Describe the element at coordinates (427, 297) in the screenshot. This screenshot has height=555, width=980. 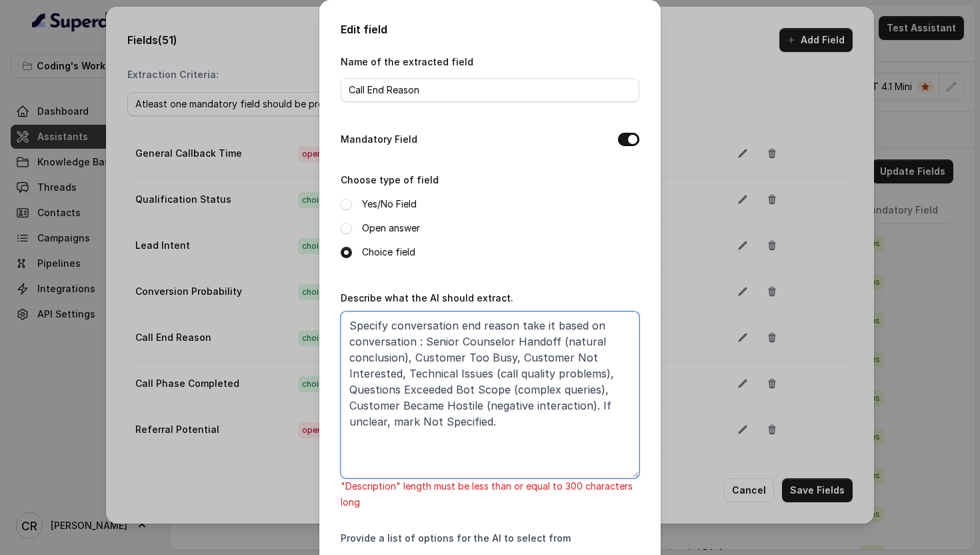
I see `label: Describe what the AI should extract.` at that location.